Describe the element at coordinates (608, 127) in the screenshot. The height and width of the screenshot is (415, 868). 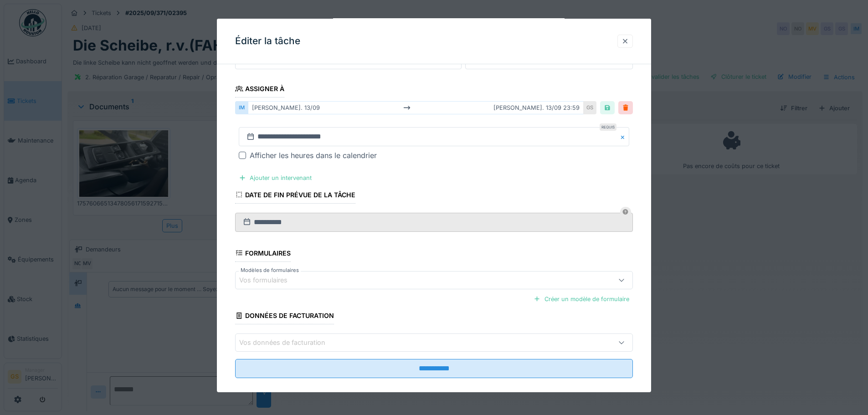
I see `div: Requis` at that location.